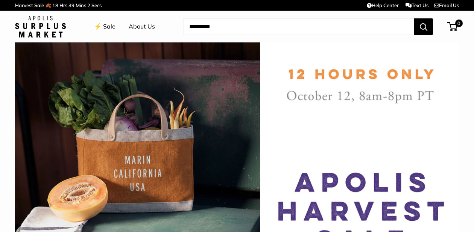  I want to click on span: 0, so click(459, 23).